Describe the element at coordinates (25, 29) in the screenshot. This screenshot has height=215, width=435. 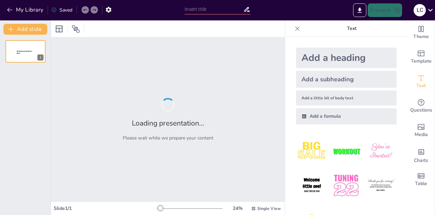
I see `button: Add slide` at that location.